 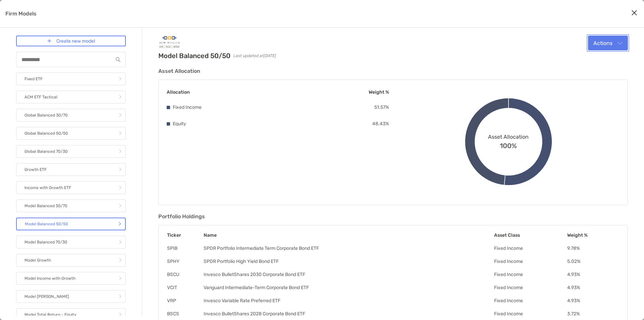 I want to click on td: VRP, so click(x=185, y=300).